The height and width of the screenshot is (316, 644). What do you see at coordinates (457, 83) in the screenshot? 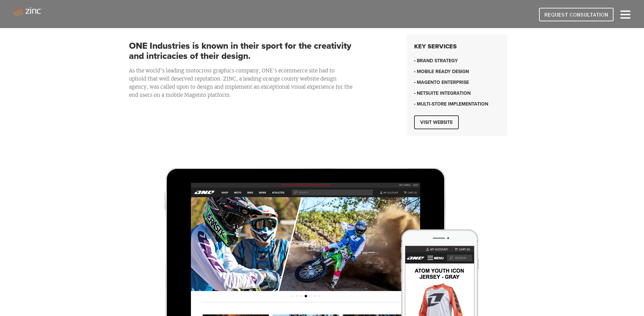
I see `a: Magento Enterprise` at bounding box center [457, 83].